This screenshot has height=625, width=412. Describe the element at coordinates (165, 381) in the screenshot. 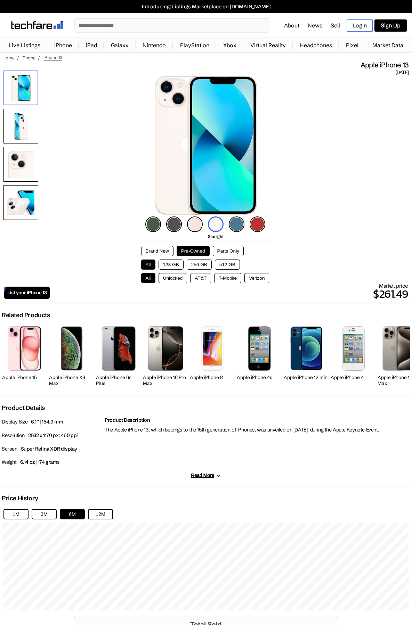

I see `h2: Apple iPhone 16 Pro Max` at that location.